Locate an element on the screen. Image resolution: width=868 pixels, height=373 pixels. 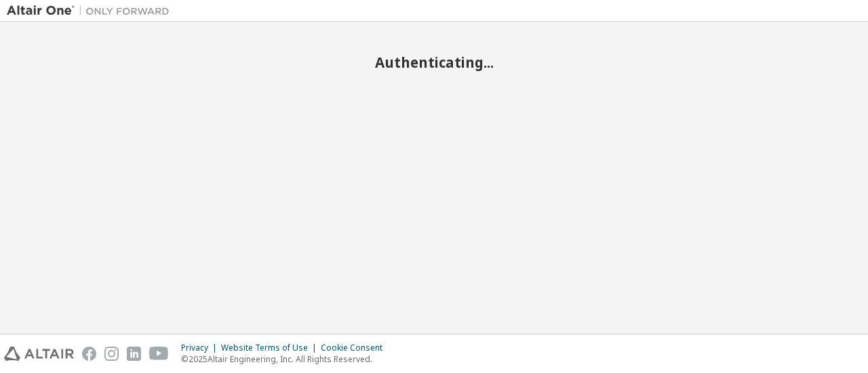
div: Website Terms of Use is located at coordinates (270, 349).